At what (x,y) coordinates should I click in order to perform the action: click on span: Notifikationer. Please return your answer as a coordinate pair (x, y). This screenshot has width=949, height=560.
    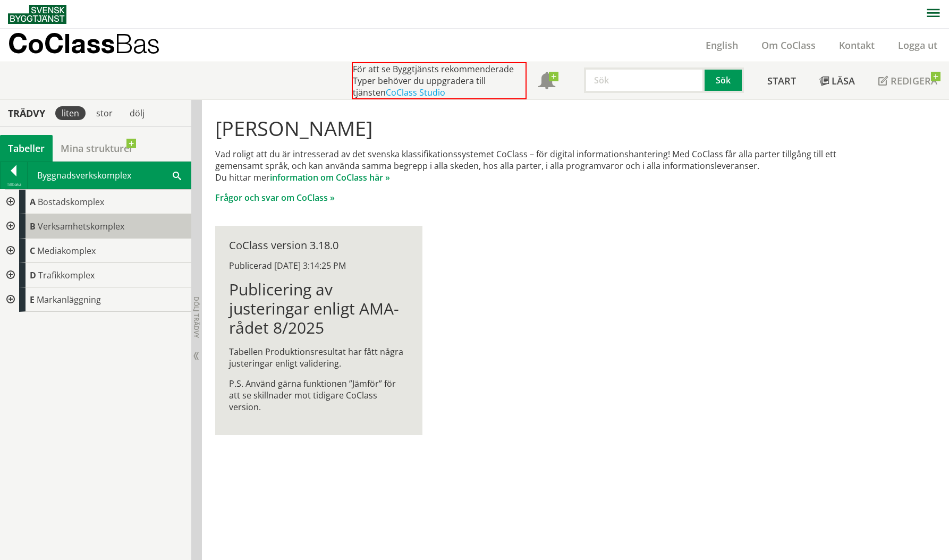
    Looking at the image, I should click on (547, 82).